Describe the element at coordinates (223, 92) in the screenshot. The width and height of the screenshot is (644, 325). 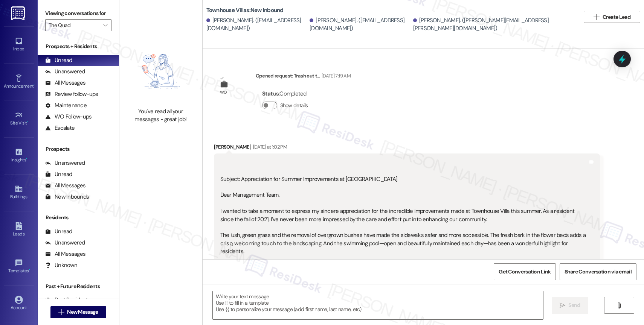
I see `div: WO` at that location.